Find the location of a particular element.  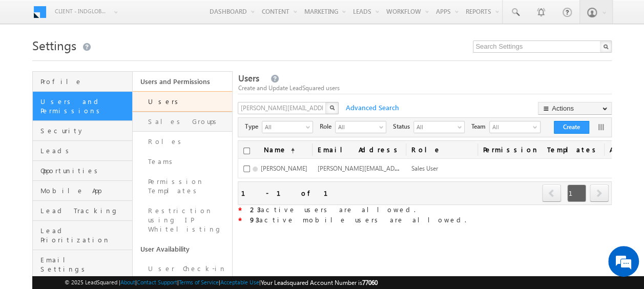

span: Lead Tracking is located at coordinates (85, 211).